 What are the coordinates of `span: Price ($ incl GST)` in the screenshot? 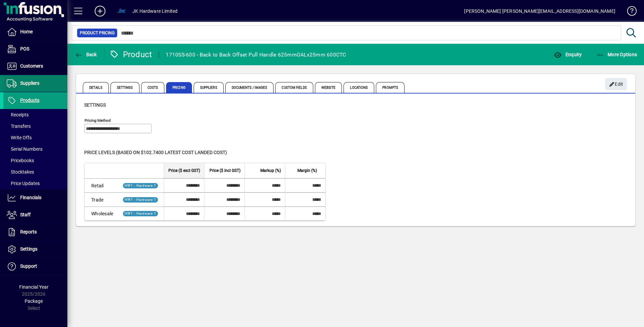 It's located at (225, 170).